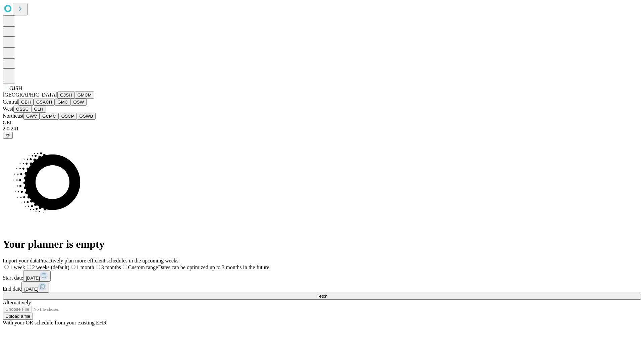  Describe the element at coordinates (44, 102) in the screenshot. I see `button: GSACH` at that location.